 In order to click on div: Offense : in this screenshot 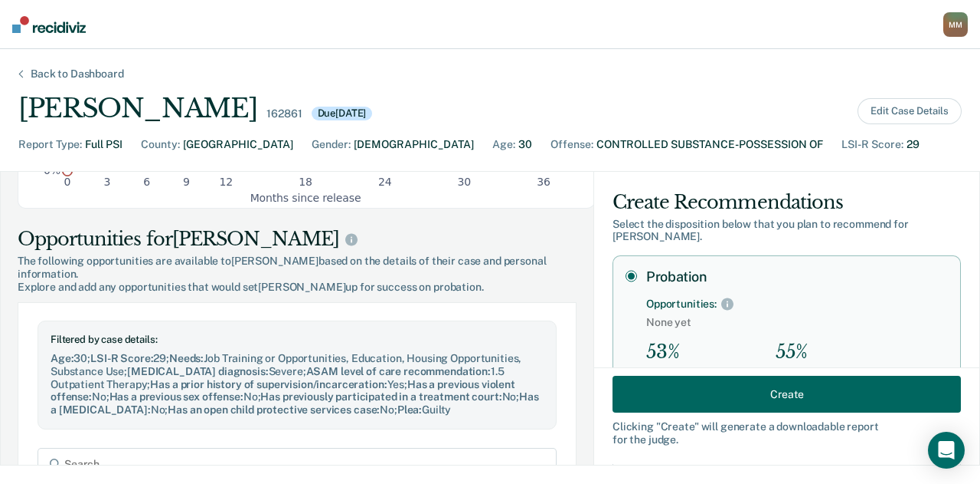, I will do `click(572, 144)`.